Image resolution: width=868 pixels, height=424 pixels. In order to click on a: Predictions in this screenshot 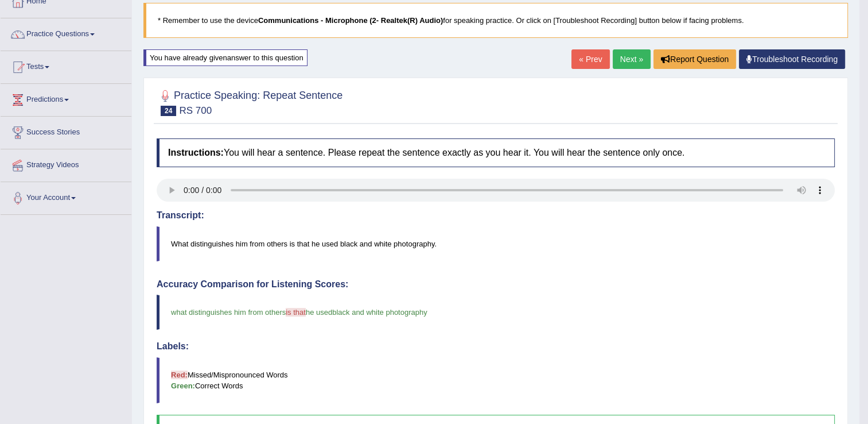, I will do `click(66, 98)`.